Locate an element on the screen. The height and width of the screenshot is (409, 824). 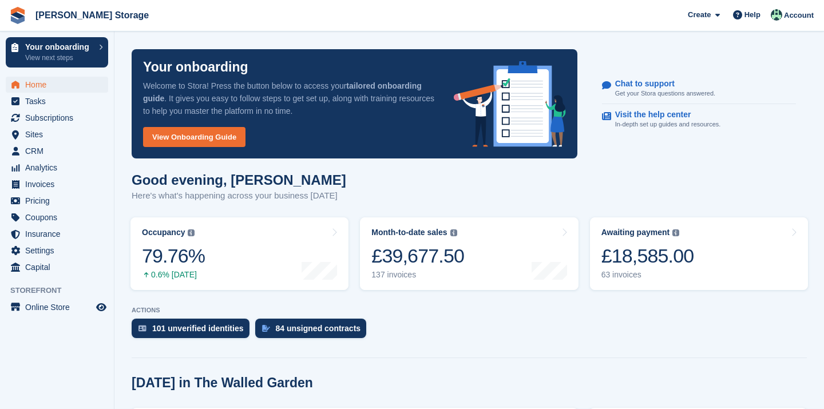
a: Preview store is located at coordinates (101, 307).